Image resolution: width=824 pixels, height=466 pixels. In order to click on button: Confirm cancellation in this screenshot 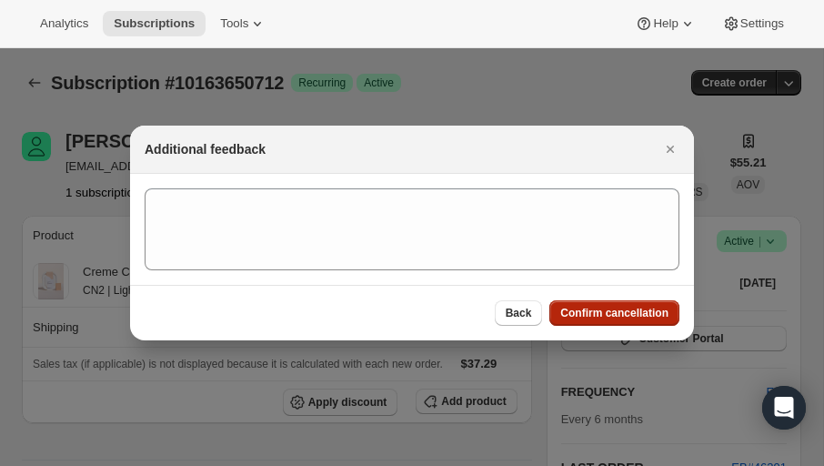, I will do `click(614, 313)`.